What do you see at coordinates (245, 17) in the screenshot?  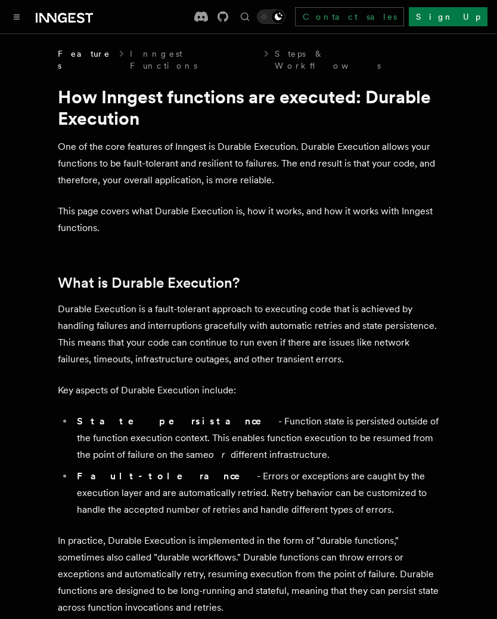 I see `button: Find something...` at bounding box center [245, 17].